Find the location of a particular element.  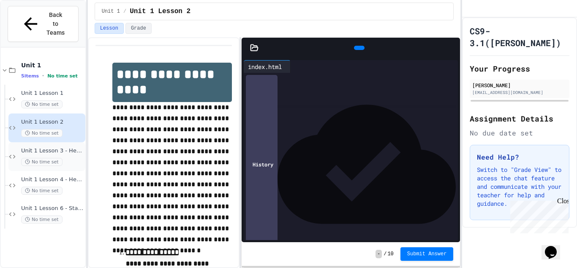

div: No due date set is located at coordinates (520, 133).